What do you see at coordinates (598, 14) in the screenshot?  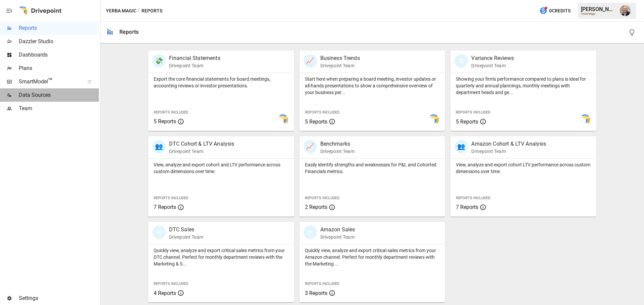 I see `div: Yerba Magic` at bounding box center [598, 14].